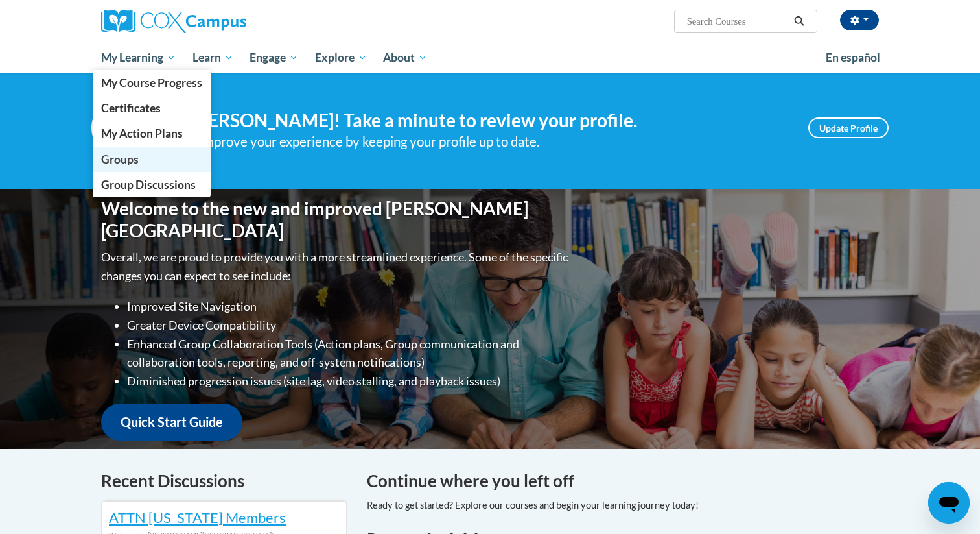 The width and height of the screenshot is (980, 534). I want to click on li: Diminished progression issues (site lag, video stalling, and playback issues), so click(348, 381).